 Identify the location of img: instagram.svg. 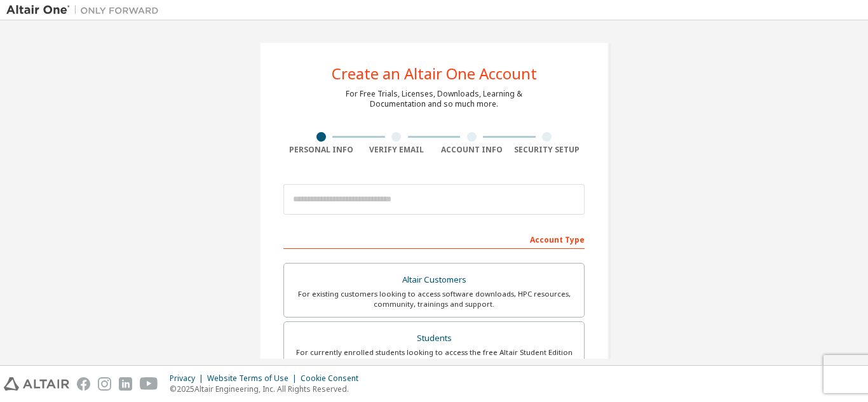
(104, 383).